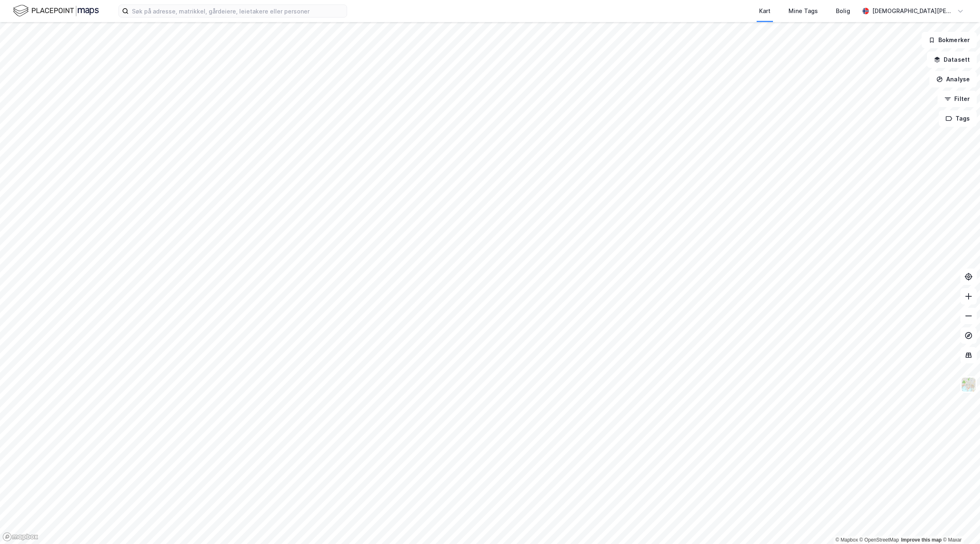 The height and width of the screenshot is (544, 980). Describe the element at coordinates (960, 524) in the screenshot. I see `div: Chat Widget` at that location.